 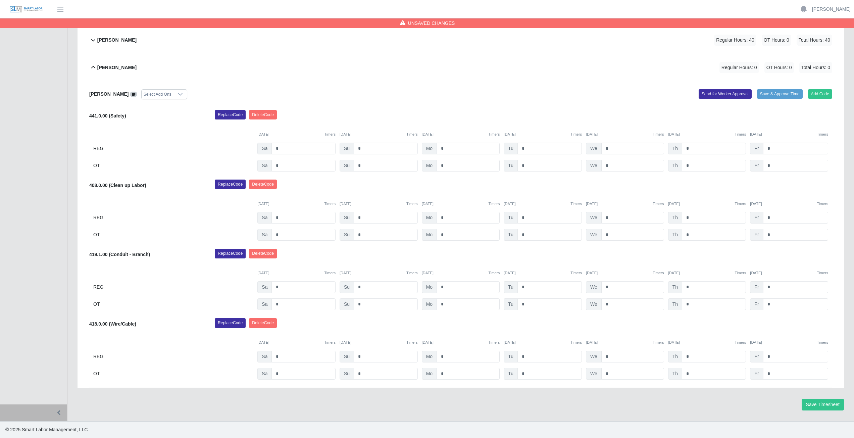 What do you see at coordinates (26, 9) in the screenshot?
I see `img: SLM Logo` at bounding box center [26, 9].